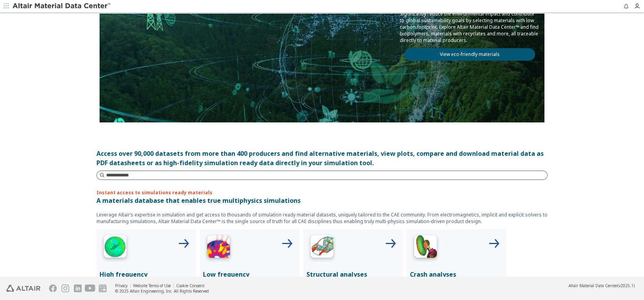  Describe the element at coordinates (322, 158) in the screenshot. I see `div: Access over 90,000 datasets from more than 400 producers and find alternative materials, view plo...` at that location.